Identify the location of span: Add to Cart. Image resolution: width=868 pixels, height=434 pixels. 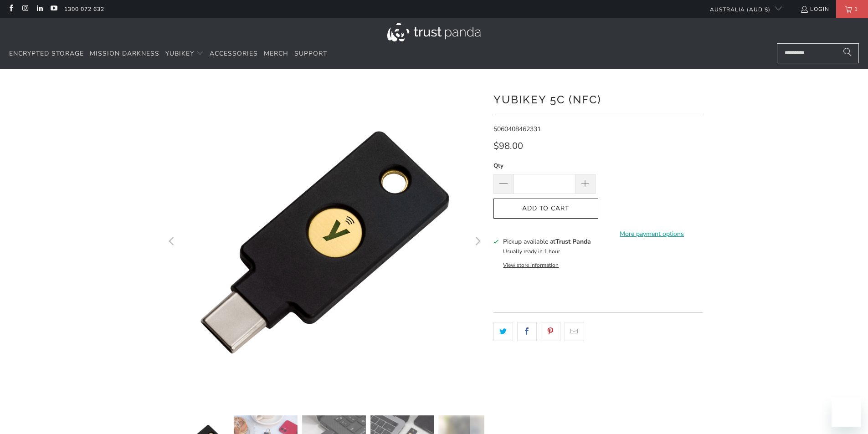
(546, 209).